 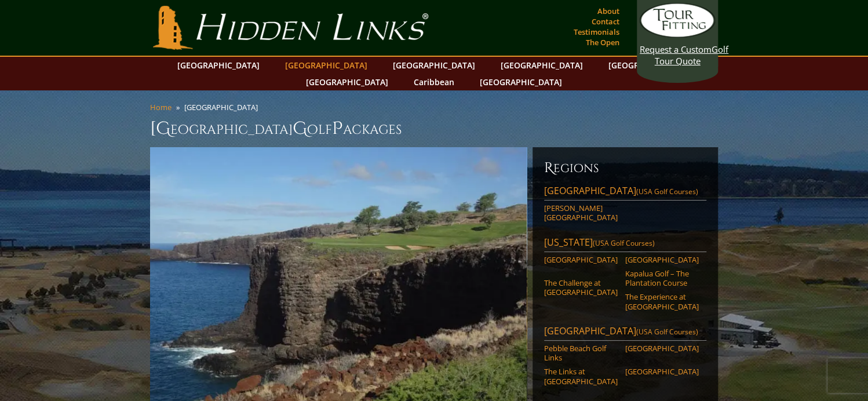 What do you see at coordinates (337, 129) in the screenshot?
I see `span: P` at bounding box center [337, 129].